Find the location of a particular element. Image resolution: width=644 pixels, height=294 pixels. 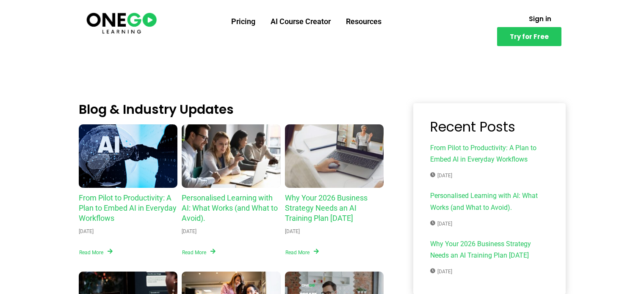

a: AI Course Creator is located at coordinates (300, 22).